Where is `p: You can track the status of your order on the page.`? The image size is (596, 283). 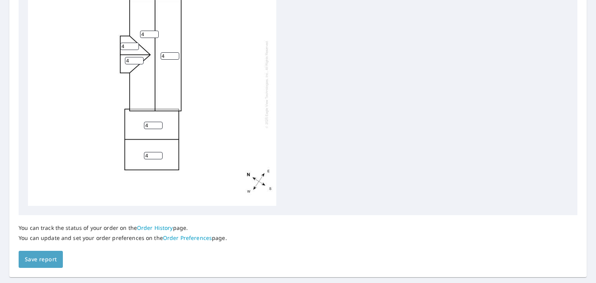 p: You can track the status of your order on the page. is located at coordinates (123, 228).